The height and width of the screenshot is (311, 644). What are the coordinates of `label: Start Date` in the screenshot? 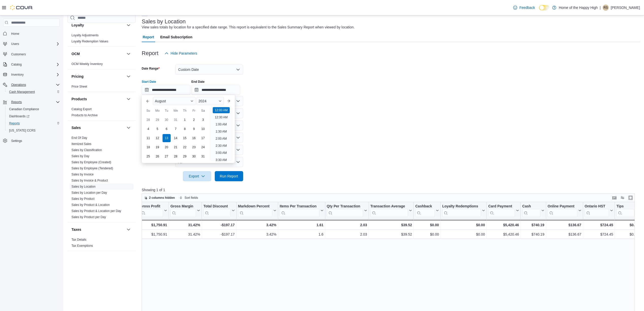 It's located at (149, 82).